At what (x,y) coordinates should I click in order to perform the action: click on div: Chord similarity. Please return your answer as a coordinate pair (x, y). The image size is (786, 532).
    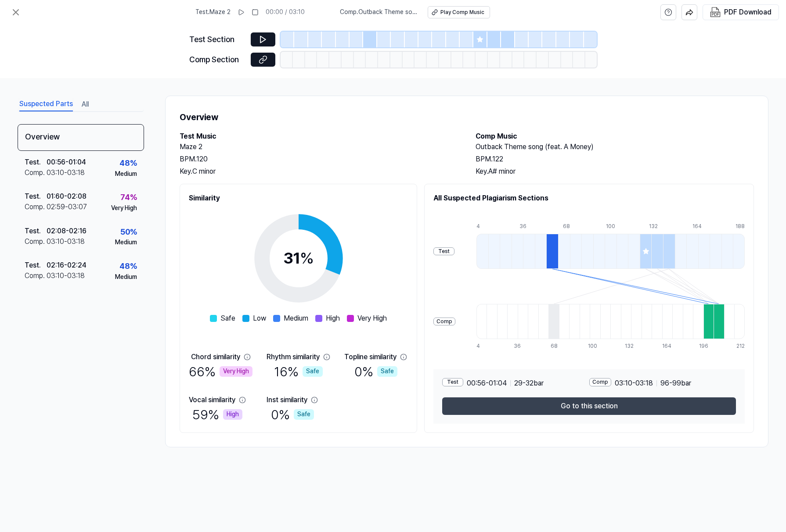
    Looking at the image, I should click on (215, 357).